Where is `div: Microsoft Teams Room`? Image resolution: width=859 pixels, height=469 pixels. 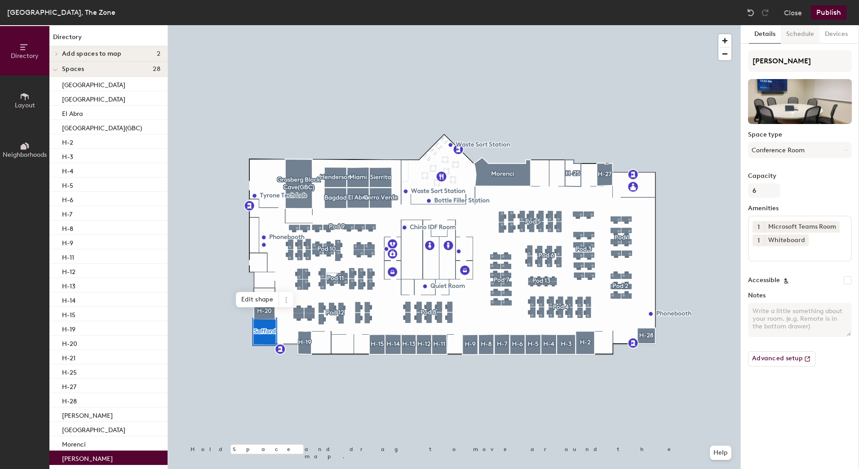 div: Microsoft Teams Room is located at coordinates (802, 227).